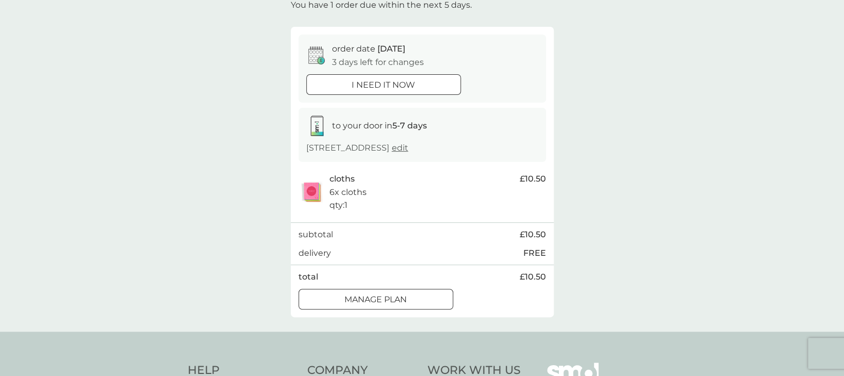 The width and height of the screenshot is (844, 376). I want to click on a: edit, so click(400, 147).